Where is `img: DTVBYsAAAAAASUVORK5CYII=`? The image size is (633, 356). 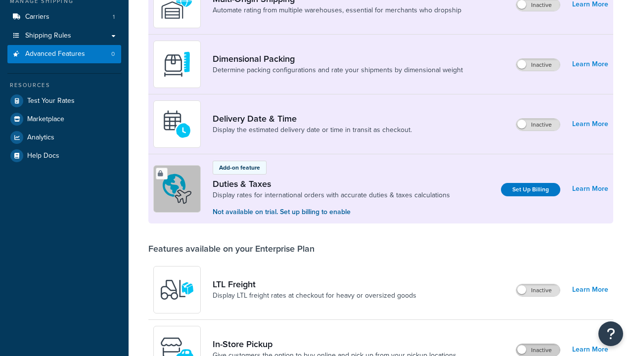 img: DTVBYsAAAAAASUVORK5CYII= is located at coordinates (177, 64).